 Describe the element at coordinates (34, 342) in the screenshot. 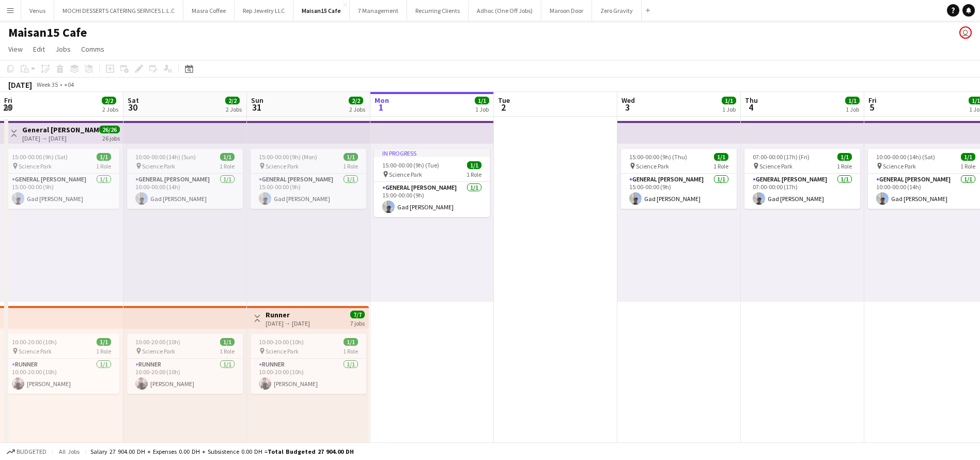

I see `span: 10:00-20:00 (10h)` at that location.